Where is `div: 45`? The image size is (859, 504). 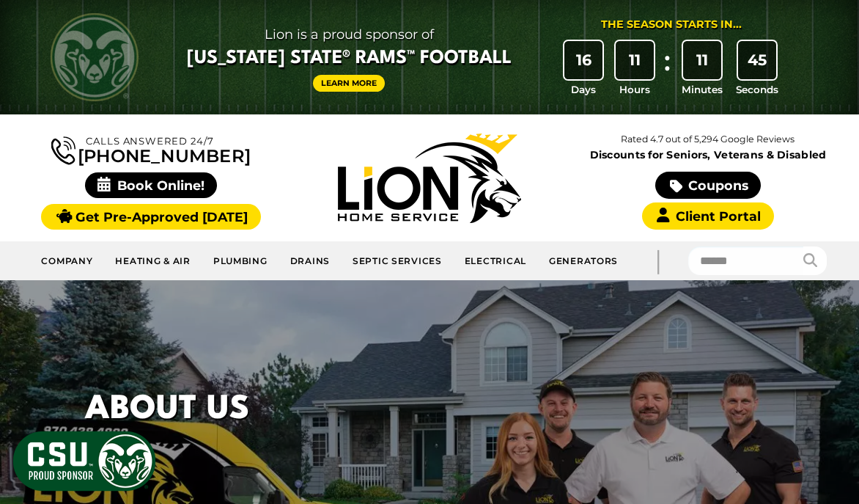 div: 45 is located at coordinates (757, 60).